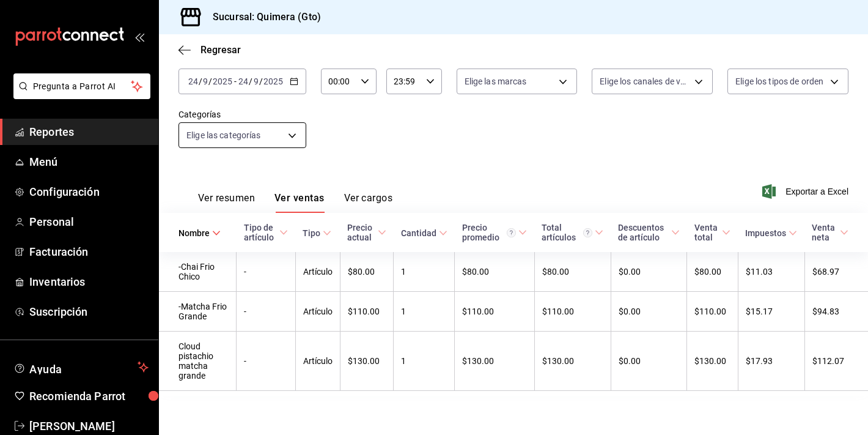  Describe the element at coordinates (645, 81) in the screenshot. I see `span: Elige los canales de venta` at that location.